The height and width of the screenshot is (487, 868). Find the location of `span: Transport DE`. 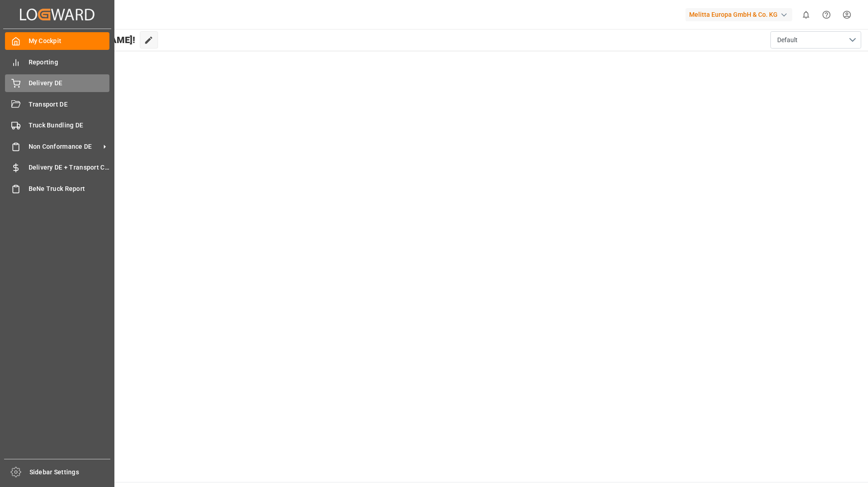

span: Transport DE is located at coordinates (69, 104).